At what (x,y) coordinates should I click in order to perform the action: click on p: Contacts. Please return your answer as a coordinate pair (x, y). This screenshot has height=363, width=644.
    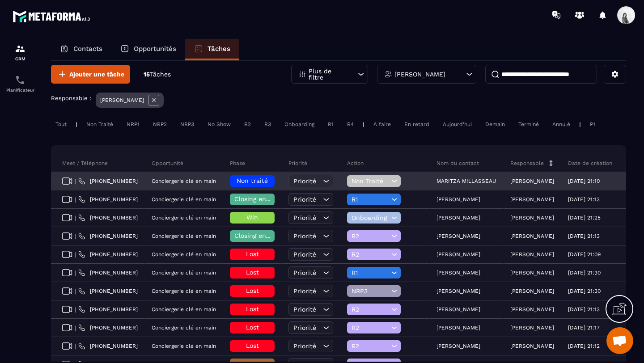
    Looking at the image, I should click on (88, 49).